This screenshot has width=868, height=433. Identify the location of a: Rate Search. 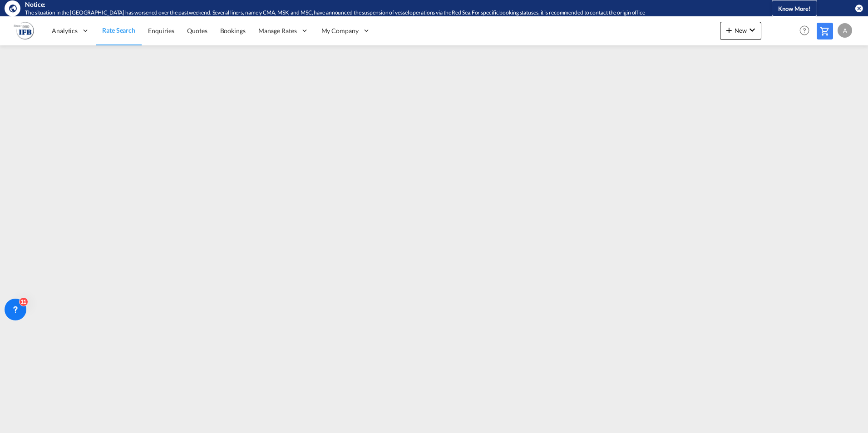
(118, 31).